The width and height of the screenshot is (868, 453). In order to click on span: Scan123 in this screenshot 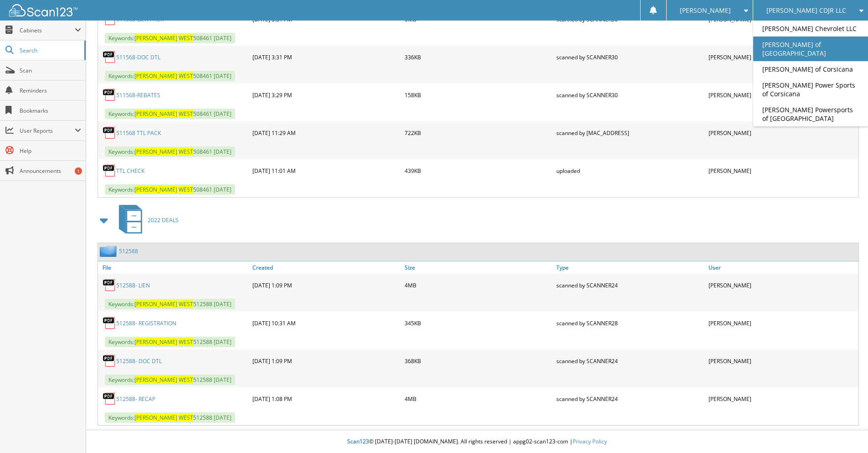, I will do `click(358, 441)`.